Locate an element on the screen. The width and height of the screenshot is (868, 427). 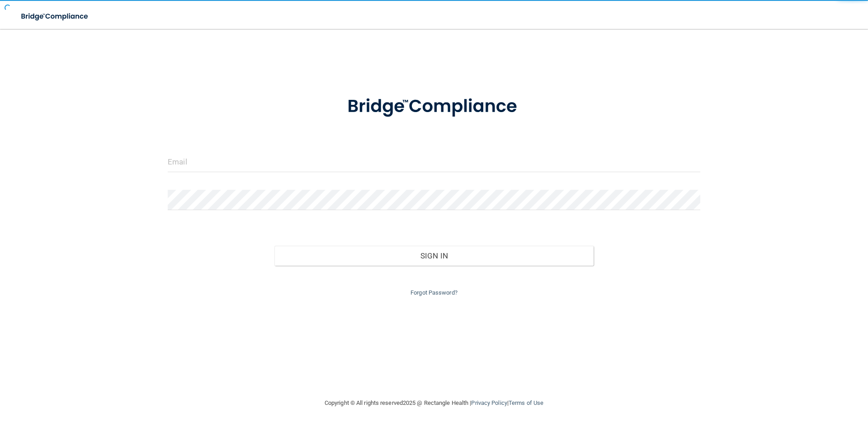
input: Email is located at coordinates (434, 161).